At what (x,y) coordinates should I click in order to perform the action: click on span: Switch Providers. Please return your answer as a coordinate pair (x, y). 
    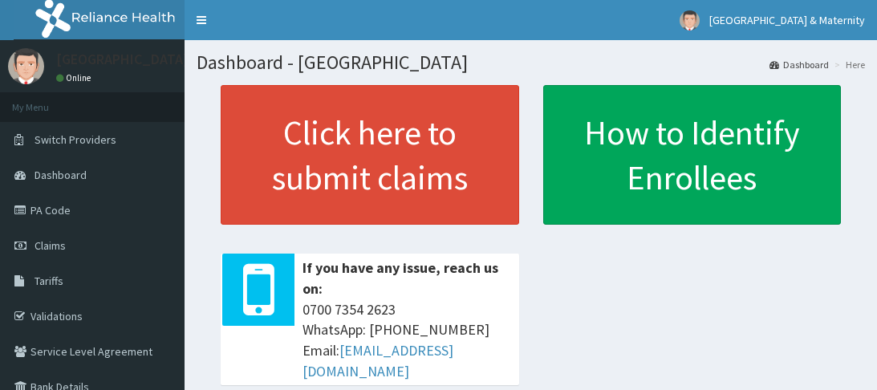
    Looking at the image, I should click on (75, 140).